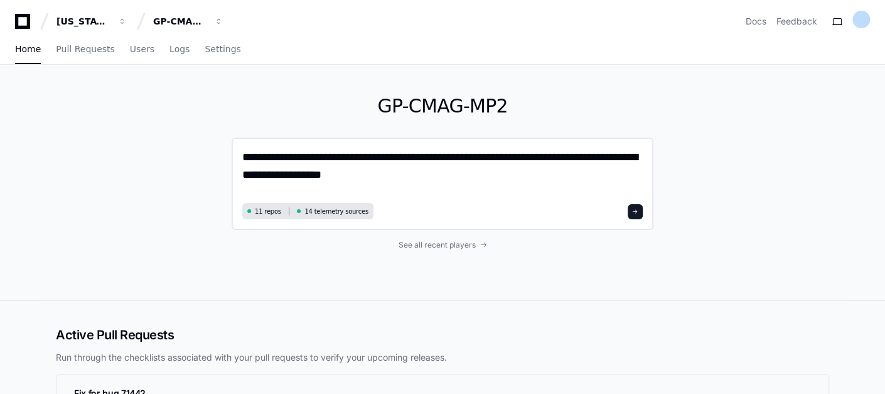 The width and height of the screenshot is (885, 394). I want to click on a: See all recent players, so click(443, 245).